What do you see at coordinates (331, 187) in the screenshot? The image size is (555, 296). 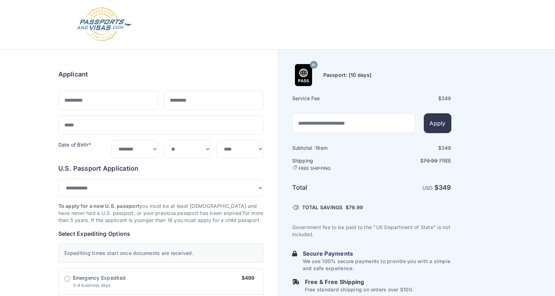 I see `h6: Total` at bounding box center [331, 187].